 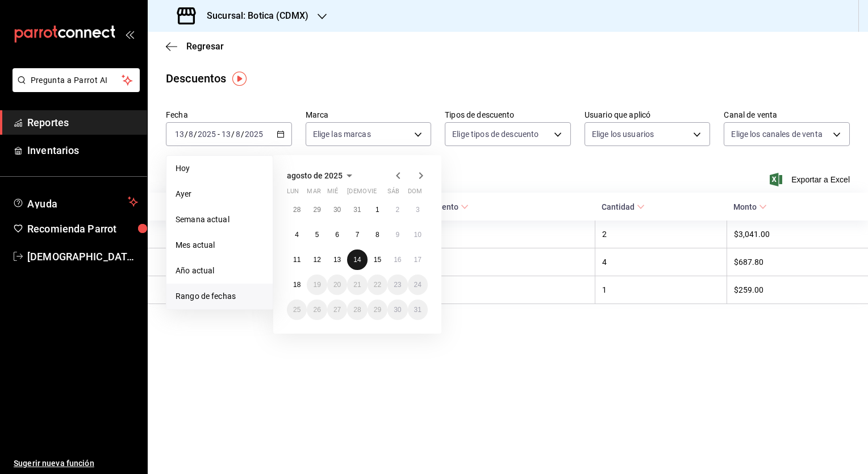 I want to click on abbr: 21 de agosto de 2025, so click(x=357, y=285).